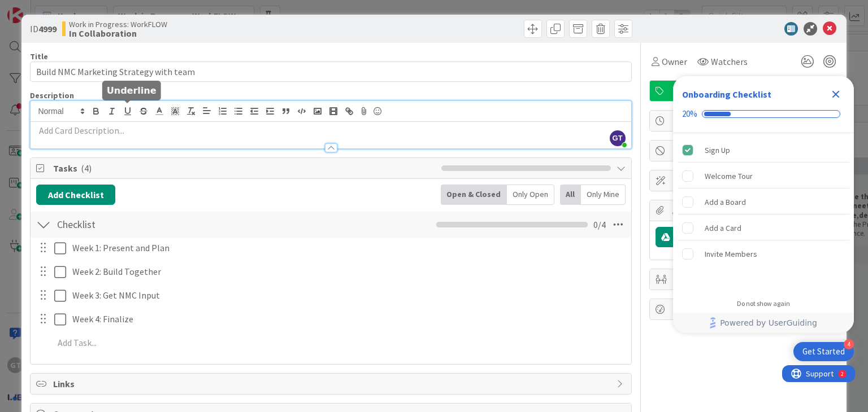 The image size is (868, 412). I want to click on div: Checklist items, so click(763, 212).